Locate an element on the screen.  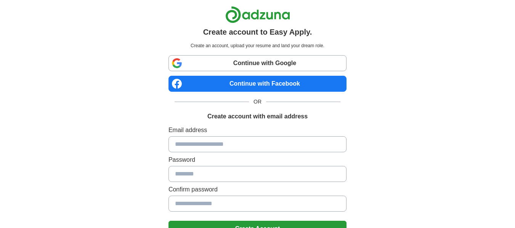
p: Create an account, upload your resume and land your dream role. is located at coordinates (257, 46).